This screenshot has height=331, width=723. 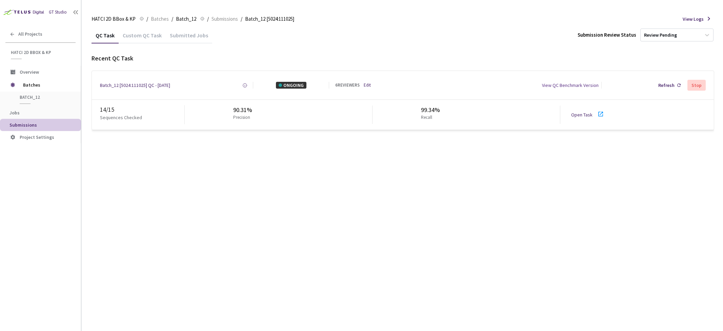 What do you see at coordinates (30, 34) in the screenshot?
I see `span: All Projects` at bounding box center [30, 34].